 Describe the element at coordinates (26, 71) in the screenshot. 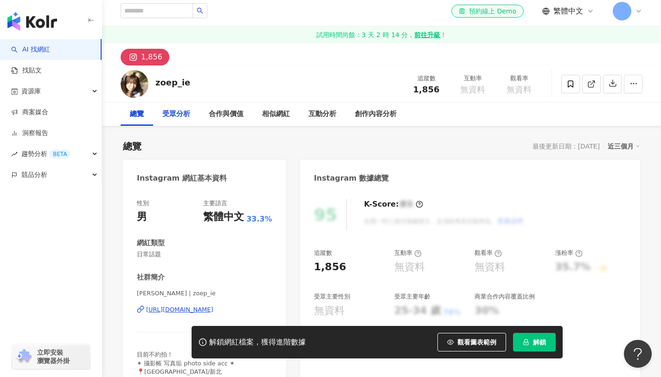

I see `a: 找貼文` at that location.